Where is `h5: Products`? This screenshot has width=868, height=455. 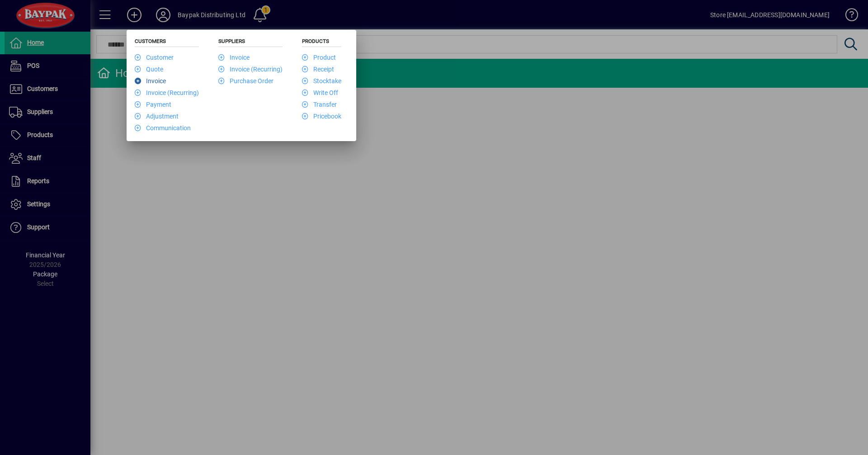
h5: Products is located at coordinates (321, 43).